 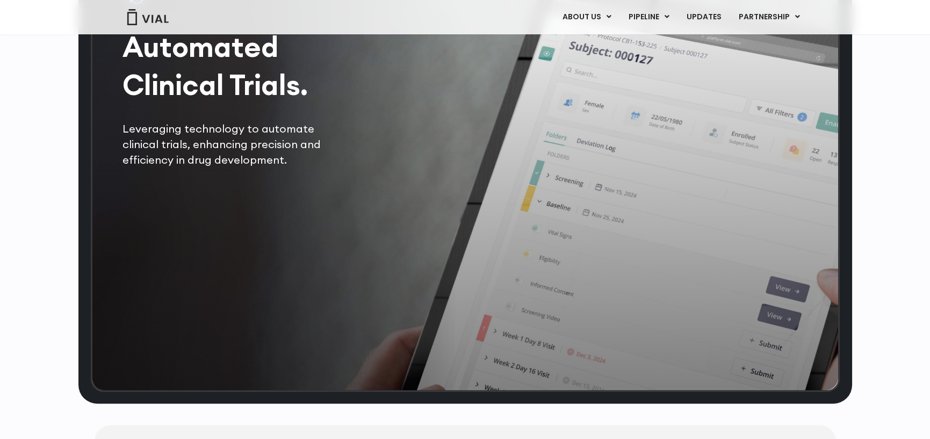 What do you see at coordinates (648, 17) in the screenshot?
I see `a: PIPELINEMenu Toggle` at bounding box center [648, 17].